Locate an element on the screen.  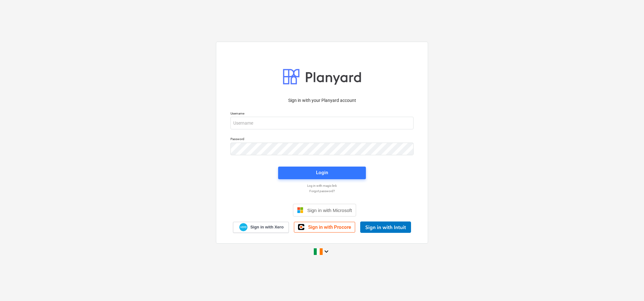
span: Sign in with Xero is located at coordinates (266, 227).